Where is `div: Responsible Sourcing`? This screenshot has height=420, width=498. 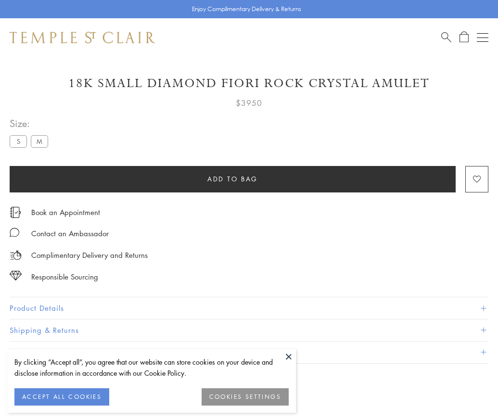 div: Responsible Sourcing is located at coordinates (64, 277).